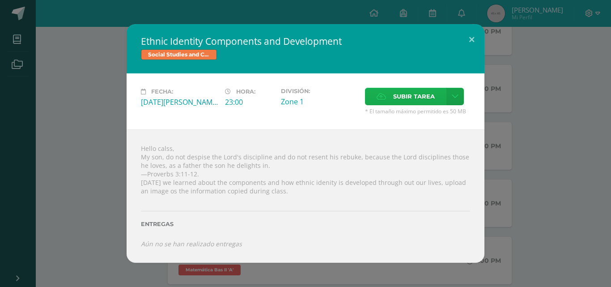 The height and width of the screenshot is (287, 611). I want to click on span: Hora:, so click(245, 91).